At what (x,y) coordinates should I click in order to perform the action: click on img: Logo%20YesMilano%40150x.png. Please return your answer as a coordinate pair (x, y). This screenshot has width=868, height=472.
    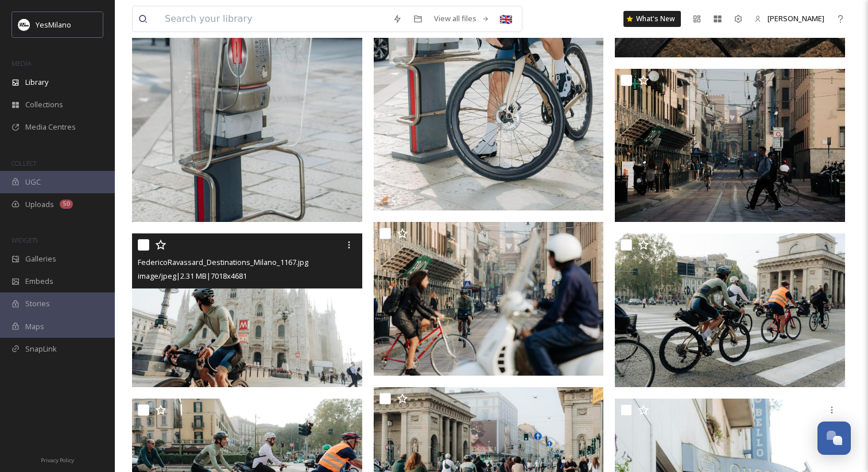
    Looking at the image, I should click on (24, 25).